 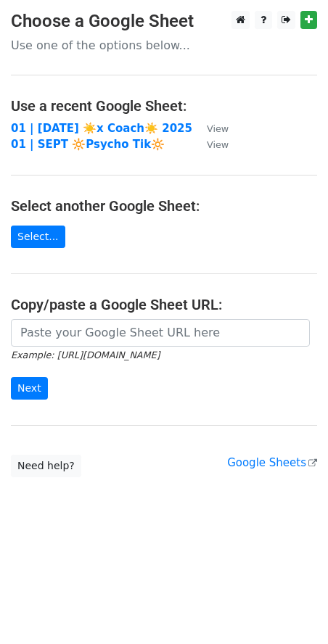 What do you see at coordinates (160, 333) in the screenshot?
I see `input: Paste your Google Sheet URL here` at bounding box center [160, 333].